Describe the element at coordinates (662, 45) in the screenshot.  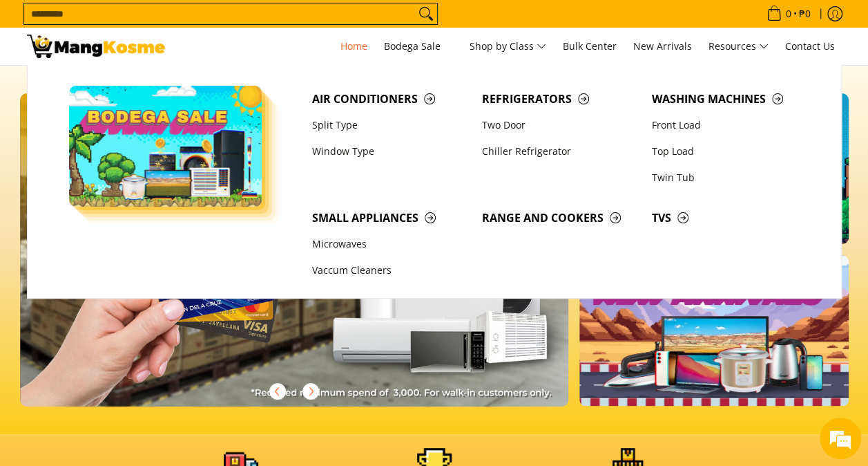
I see `span: New Arrivals` at that location.